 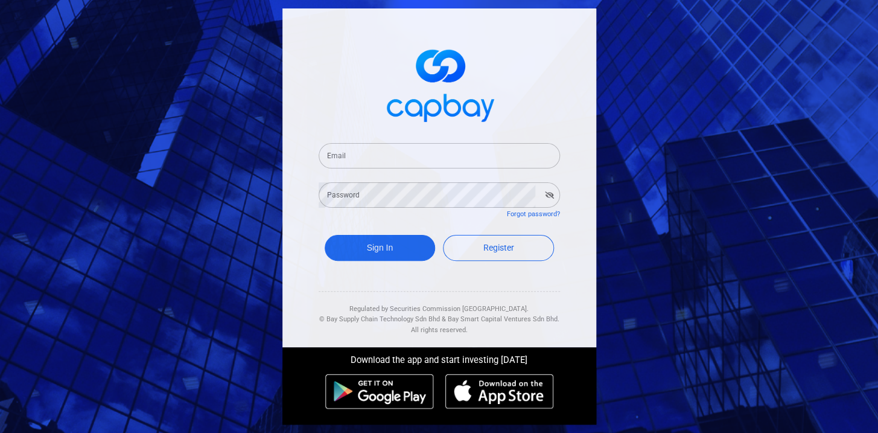 I want to click on img: logo, so click(x=439, y=83).